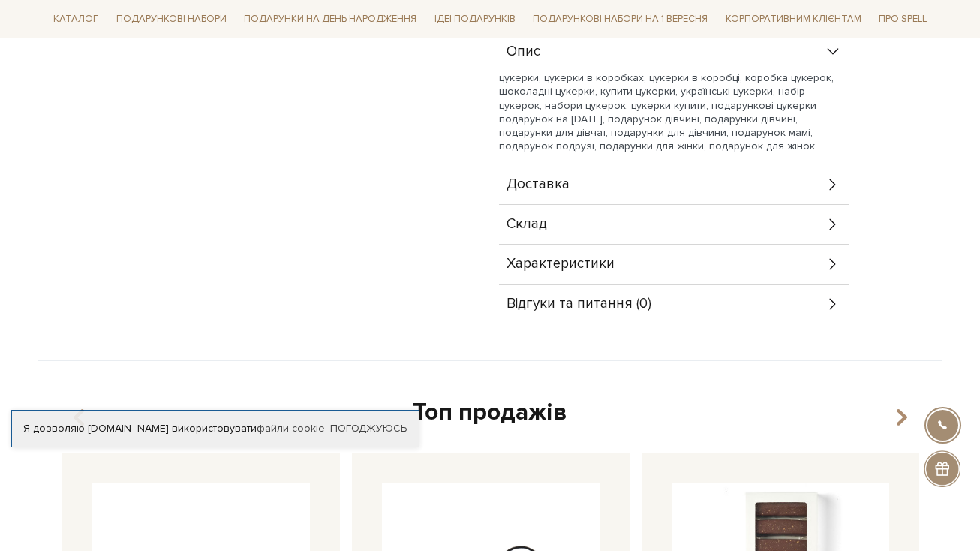  I want to click on a: Корпоративним клієнтам, so click(793, 18).